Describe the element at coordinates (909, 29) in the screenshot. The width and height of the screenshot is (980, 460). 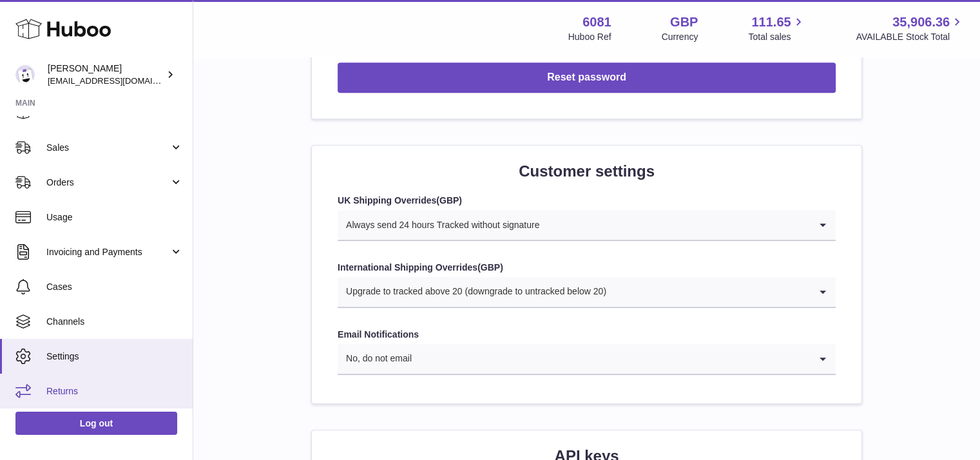
I see `a: 35,906.36 AVAILABLE Stock Total` at that location.